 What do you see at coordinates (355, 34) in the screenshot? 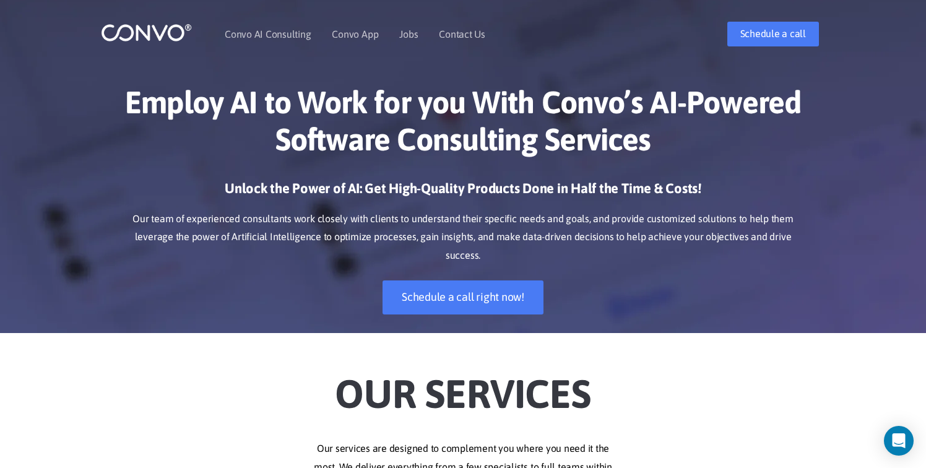
I see `a: Convo App` at bounding box center [355, 34].